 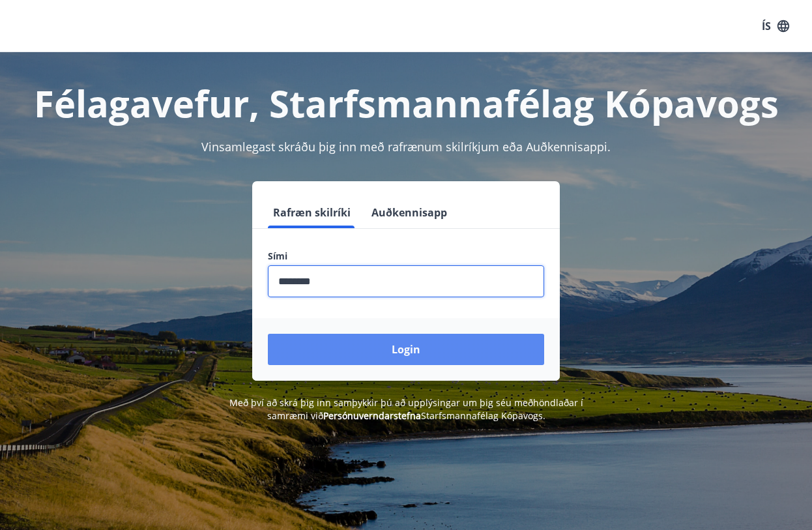 What do you see at coordinates (406, 147) in the screenshot?
I see `span: Vinsamlegast skráðu þig inn með rafrænum skilríkjum eða Auðkennisappi.` at bounding box center [406, 147].